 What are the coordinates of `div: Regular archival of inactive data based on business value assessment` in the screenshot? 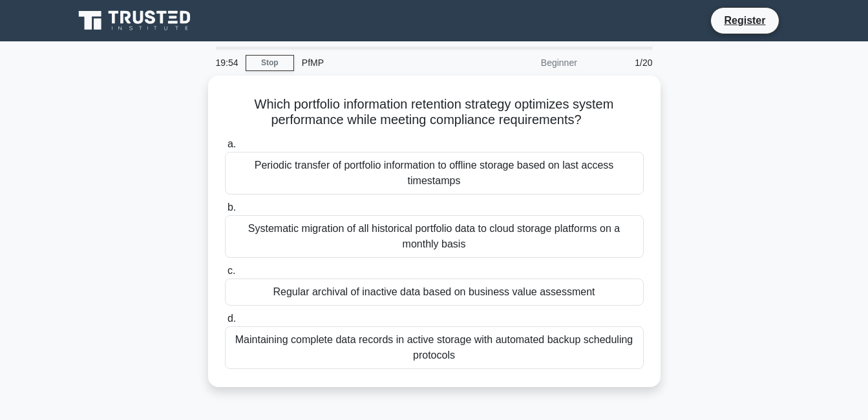 It's located at (435, 292).